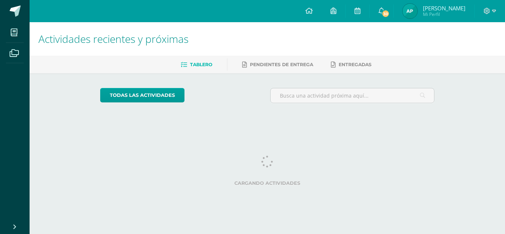  Describe the element at coordinates (281, 64) in the screenshot. I see `span: Pendientes de entrega` at that location.